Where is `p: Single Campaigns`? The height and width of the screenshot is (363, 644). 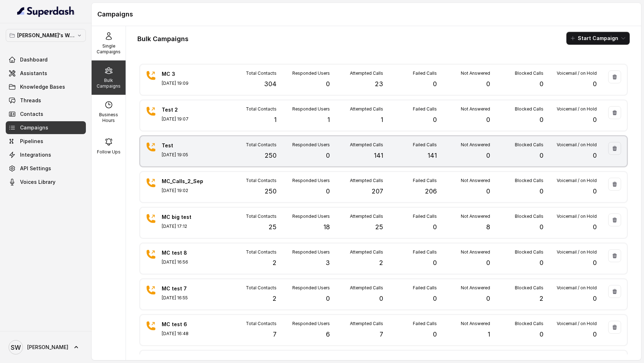
p: Single Campaigns is located at coordinates (109, 49).